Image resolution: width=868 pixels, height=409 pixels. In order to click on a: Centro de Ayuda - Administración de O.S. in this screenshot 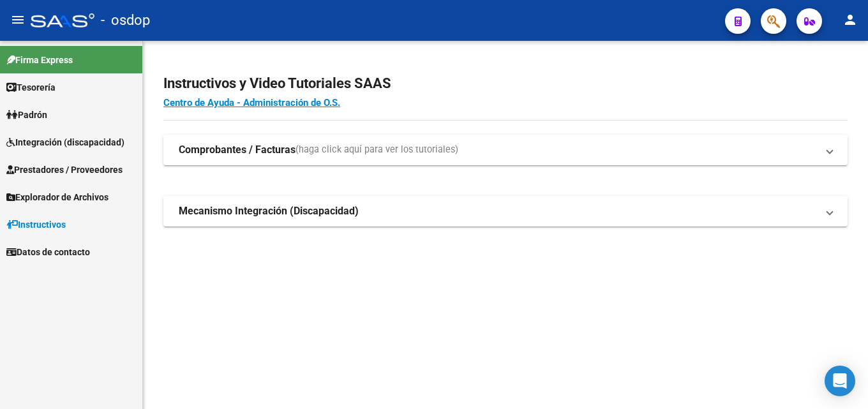, I will do `click(251, 102)`.